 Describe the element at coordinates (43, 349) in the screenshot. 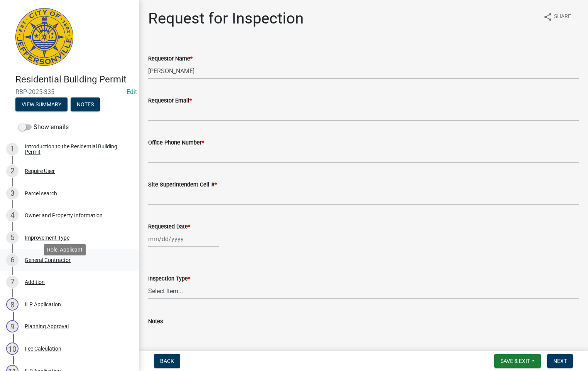

I see `div: Fee Calculation` at that location.